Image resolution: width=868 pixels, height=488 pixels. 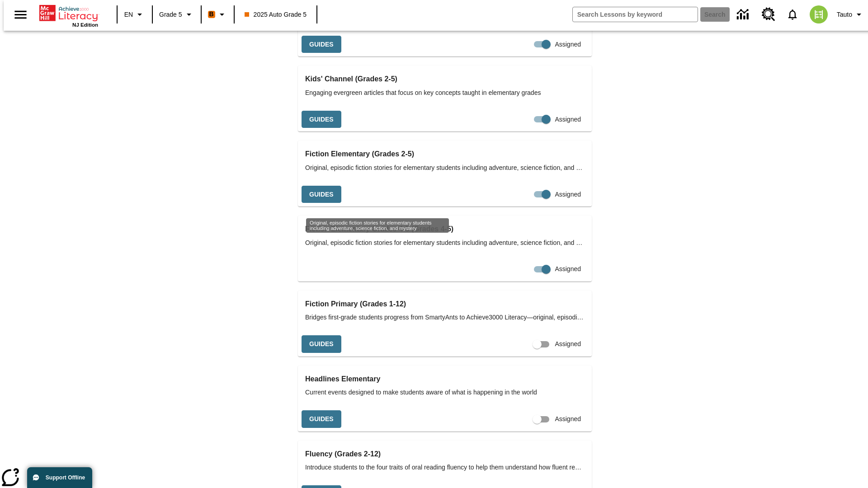 What do you see at coordinates (129, 14) in the screenshot?
I see `span: EN` at bounding box center [129, 14].